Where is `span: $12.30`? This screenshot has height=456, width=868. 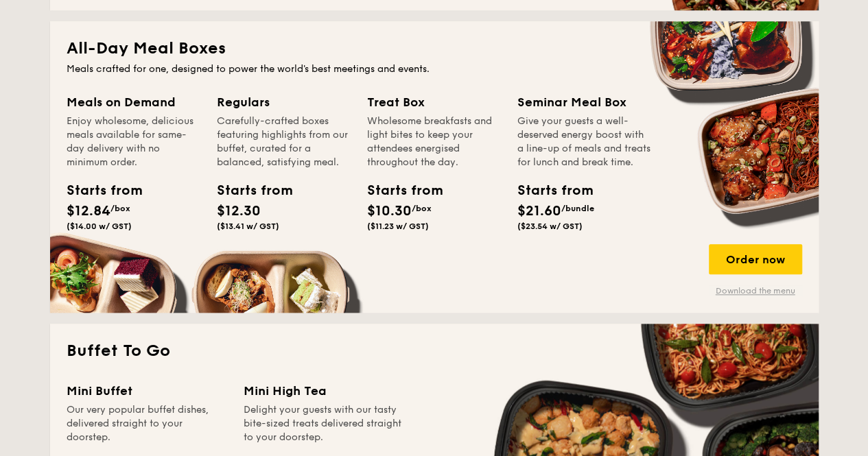
span: $12.30 is located at coordinates (239, 211).